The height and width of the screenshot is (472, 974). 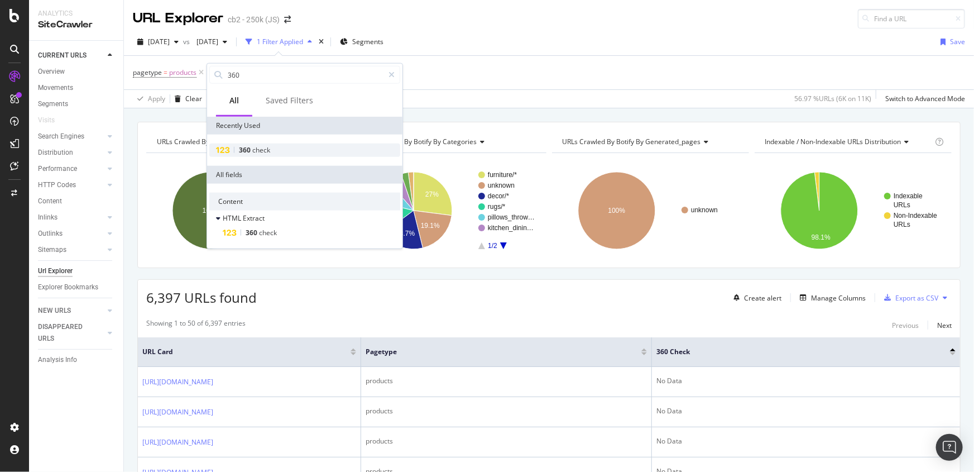 I want to click on div: Clear, so click(x=194, y=98).